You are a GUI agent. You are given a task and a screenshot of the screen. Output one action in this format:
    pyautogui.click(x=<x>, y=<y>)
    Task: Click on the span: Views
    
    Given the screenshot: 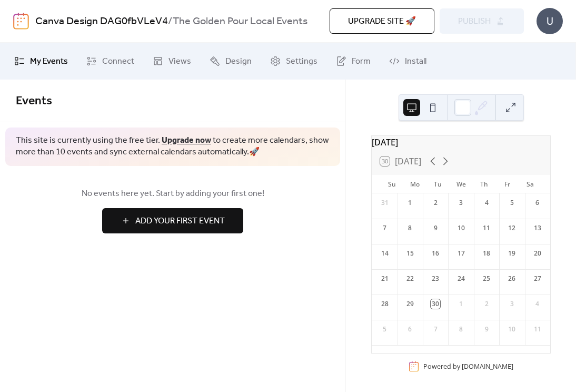 What is the action you would take?
    pyautogui.click(x=180, y=61)
    